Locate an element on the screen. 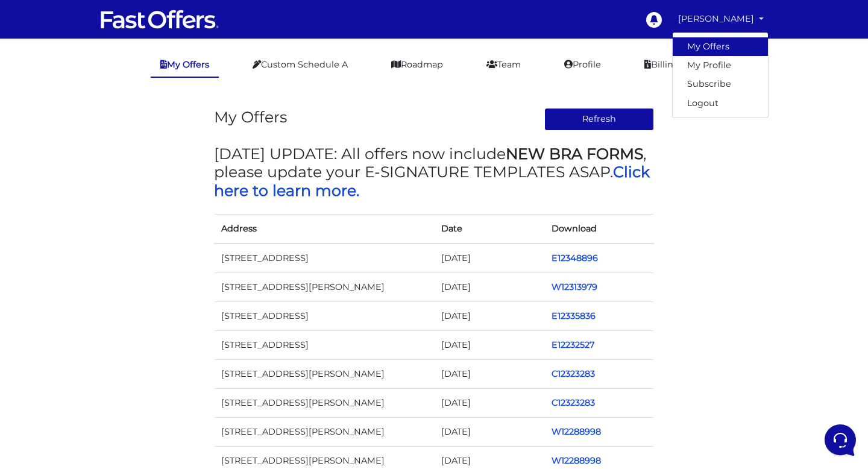 The height and width of the screenshot is (469, 868). a: Logout is located at coordinates (720, 103).